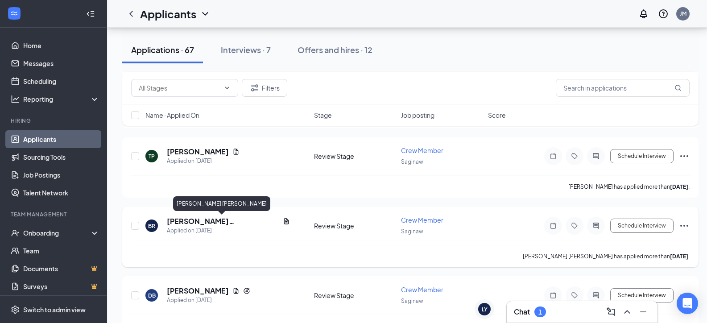 This screenshot has height=323, width=707. What do you see at coordinates (61, 81) in the screenshot?
I see `a: Scheduling` at bounding box center [61, 81].